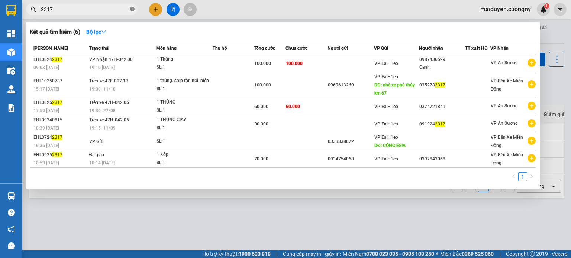 The width and height of the screenshot is (571, 258). I want to click on div: Oanh, so click(442, 67).